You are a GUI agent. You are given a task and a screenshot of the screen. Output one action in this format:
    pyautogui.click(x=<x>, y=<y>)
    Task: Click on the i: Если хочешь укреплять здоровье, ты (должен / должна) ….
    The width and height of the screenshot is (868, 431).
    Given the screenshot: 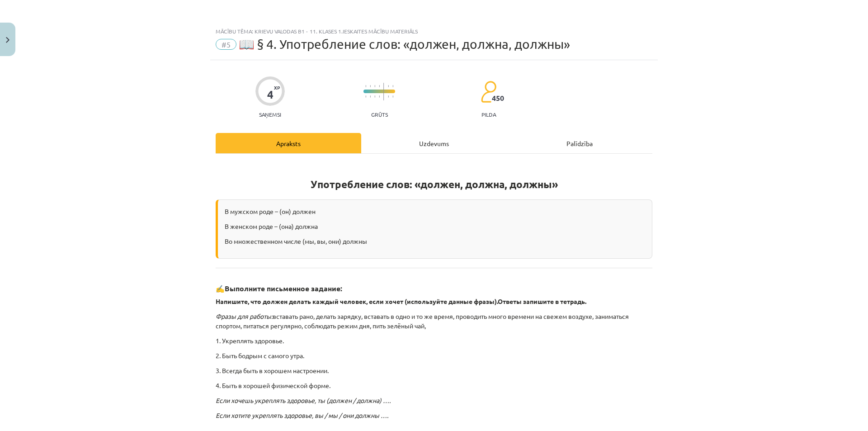 What is the action you would take?
    pyautogui.click(x=303, y=400)
    